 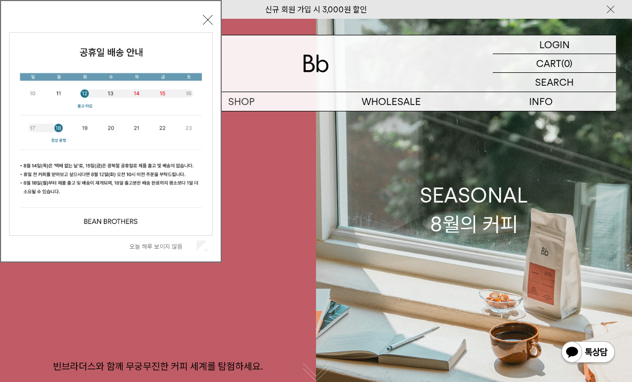 I want to click on p: LOGIN, so click(x=554, y=44).